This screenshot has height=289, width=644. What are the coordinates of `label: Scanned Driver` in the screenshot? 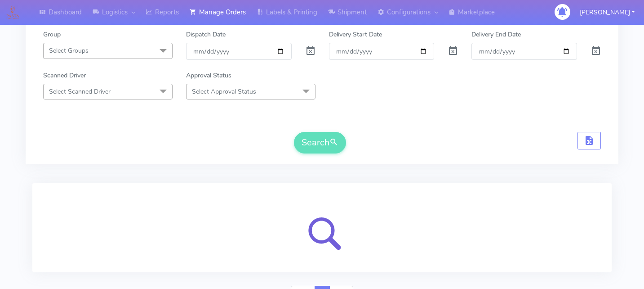 It's located at (64, 75).